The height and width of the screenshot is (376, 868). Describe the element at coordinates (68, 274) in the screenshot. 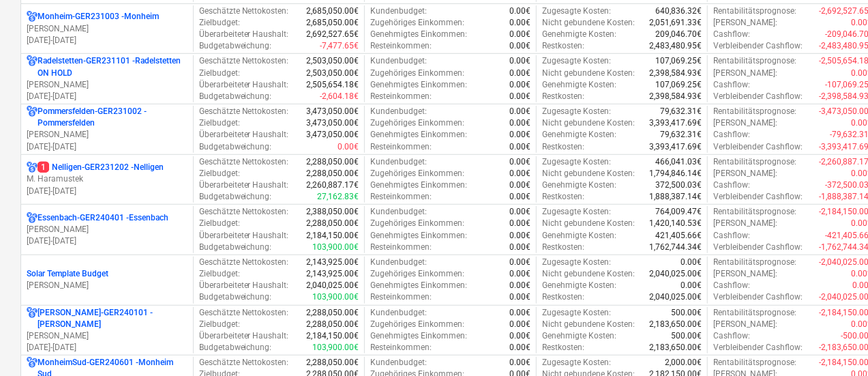

I see `p: Solar Template Budget` at that location.